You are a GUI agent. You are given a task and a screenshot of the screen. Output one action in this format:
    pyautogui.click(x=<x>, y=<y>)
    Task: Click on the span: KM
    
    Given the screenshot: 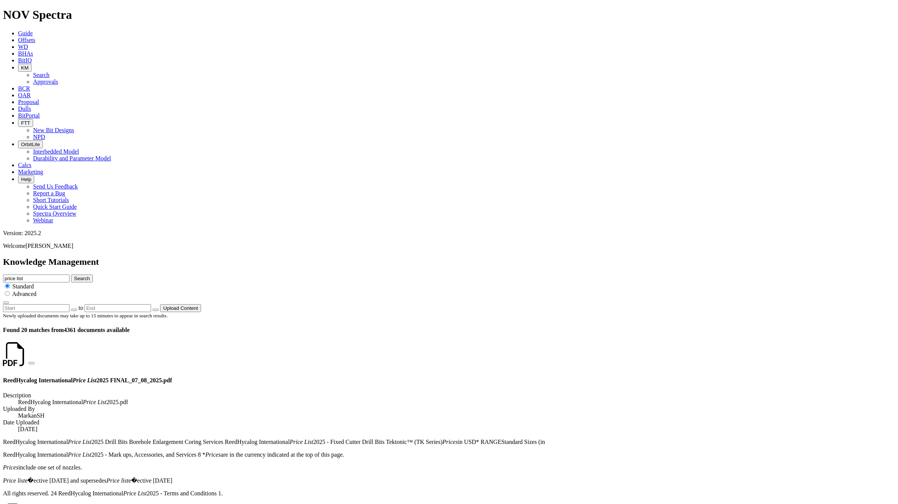 What is the action you would take?
    pyautogui.click(x=25, y=68)
    